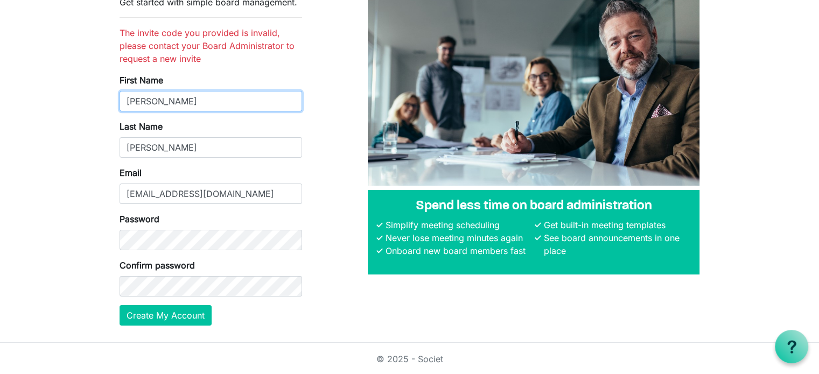 The width and height of the screenshot is (819, 374). I want to click on li: Get built-in meeting templates, so click(616, 225).